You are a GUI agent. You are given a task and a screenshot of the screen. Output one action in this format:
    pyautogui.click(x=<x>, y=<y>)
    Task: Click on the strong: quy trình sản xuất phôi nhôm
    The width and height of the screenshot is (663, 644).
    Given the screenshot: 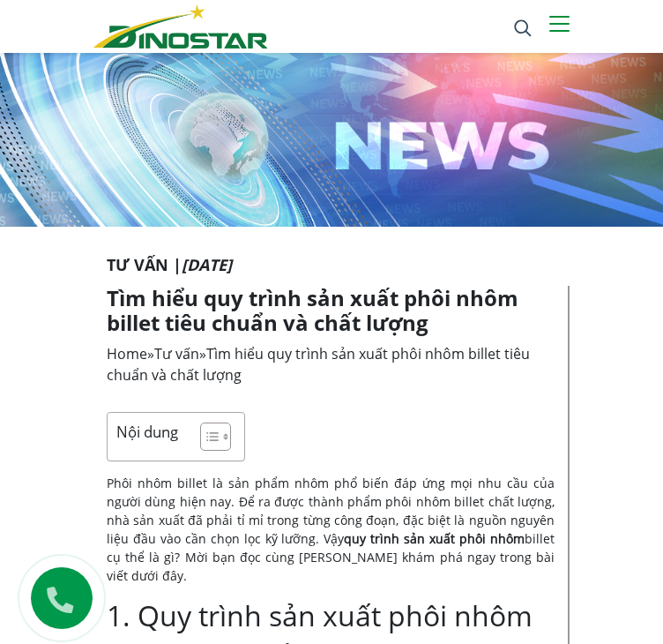 What is the action you would take?
    pyautogui.click(x=434, y=538)
    